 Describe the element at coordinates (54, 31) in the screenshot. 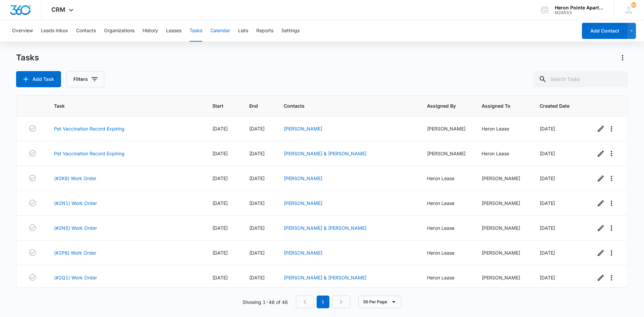

I see `button: Leads Inbox` at that location.